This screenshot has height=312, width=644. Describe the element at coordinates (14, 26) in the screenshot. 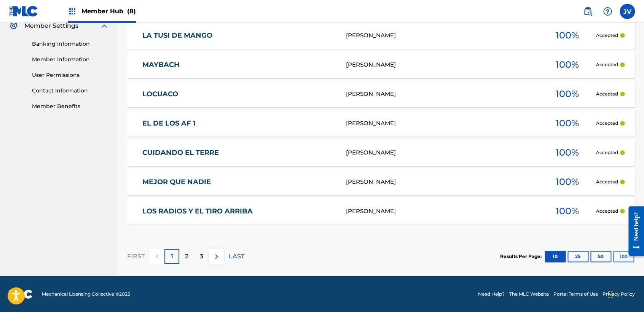

I see `img: Member Settings` at that location.